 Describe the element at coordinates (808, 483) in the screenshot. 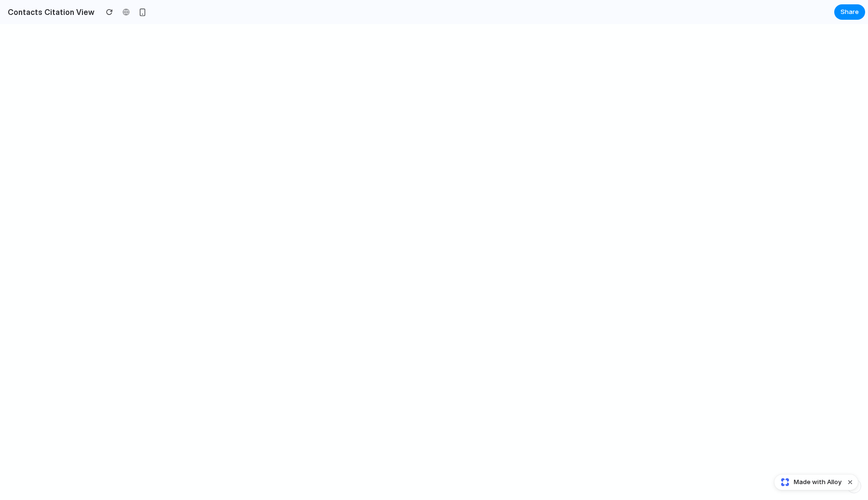

I see `a: Made with Alloy` at that location.